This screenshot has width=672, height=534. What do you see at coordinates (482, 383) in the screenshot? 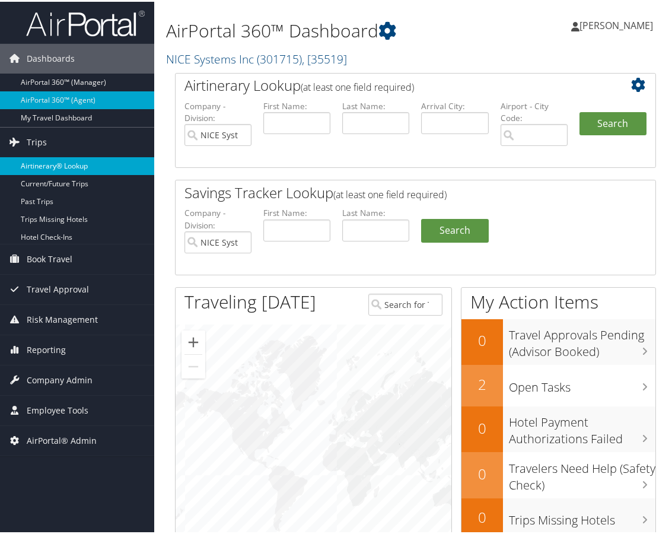
I see `h2: 2` at bounding box center [482, 383].